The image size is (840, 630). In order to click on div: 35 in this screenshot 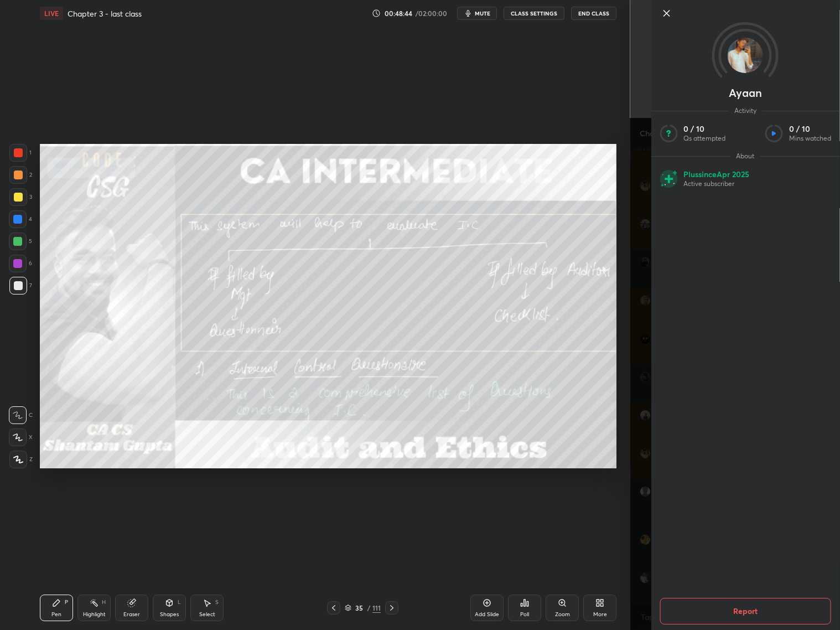, I will do `click(359, 608)`.